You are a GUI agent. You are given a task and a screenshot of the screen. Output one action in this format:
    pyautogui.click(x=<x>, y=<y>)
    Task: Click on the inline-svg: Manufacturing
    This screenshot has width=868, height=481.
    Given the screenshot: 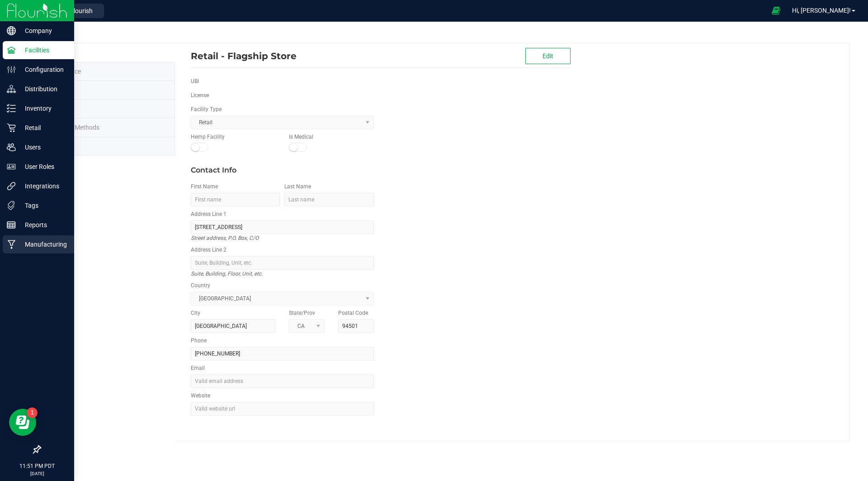 What is the action you would take?
    pyautogui.click(x=11, y=244)
    